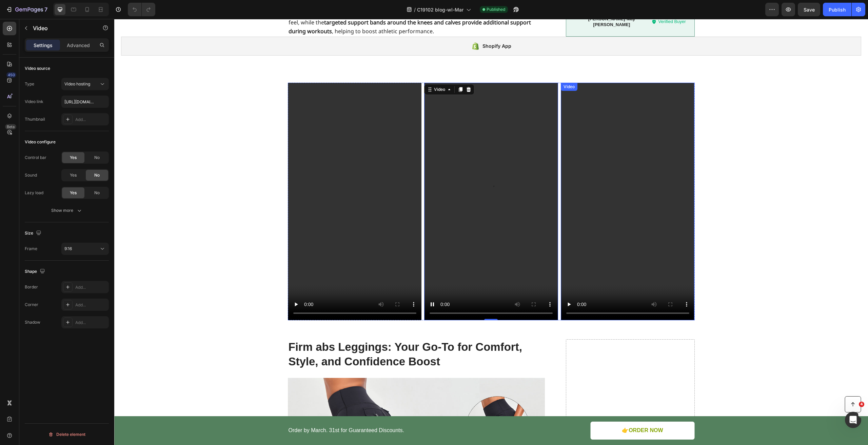 This screenshot has width=868, height=445. I want to click on span: 4, so click(861, 404).